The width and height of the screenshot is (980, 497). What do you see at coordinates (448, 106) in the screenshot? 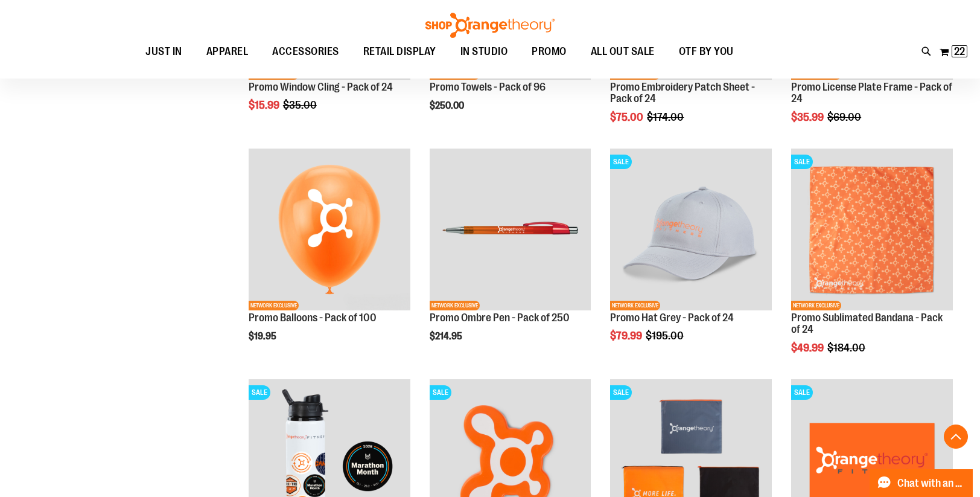
I see `span: $250.00` at bounding box center [448, 106].